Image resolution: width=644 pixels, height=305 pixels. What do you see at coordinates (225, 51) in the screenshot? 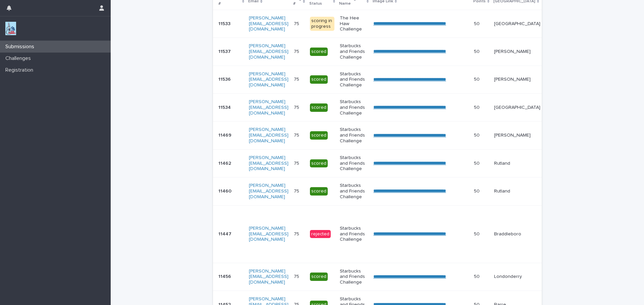
I see `p: 11537` at bounding box center [225, 51].